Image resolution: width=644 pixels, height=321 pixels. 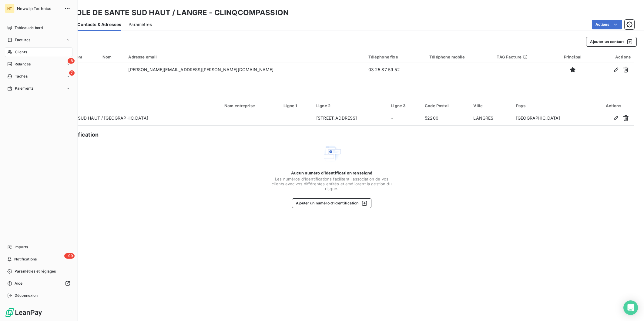 I want to click on a: Aide, so click(x=39, y=284).